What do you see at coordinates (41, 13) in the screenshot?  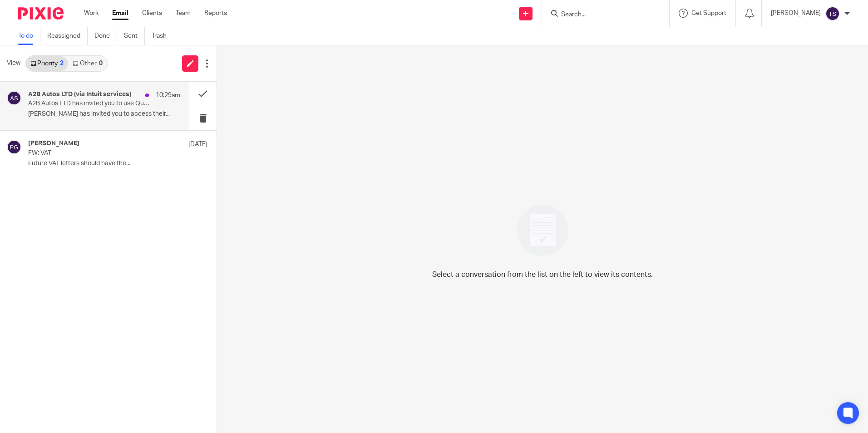 I see `img: Pixie` at bounding box center [41, 13].